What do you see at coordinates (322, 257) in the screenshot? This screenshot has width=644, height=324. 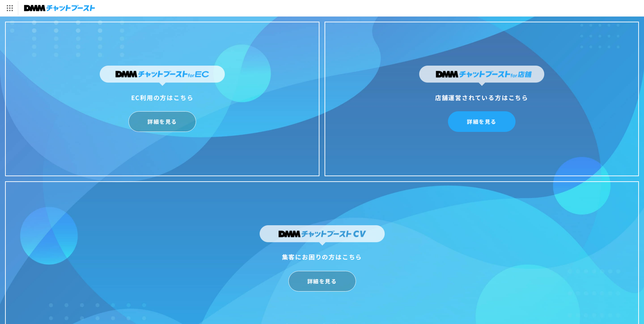 I see `div: 集客にお困りの方はこちら` at bounding box center [322, 257].